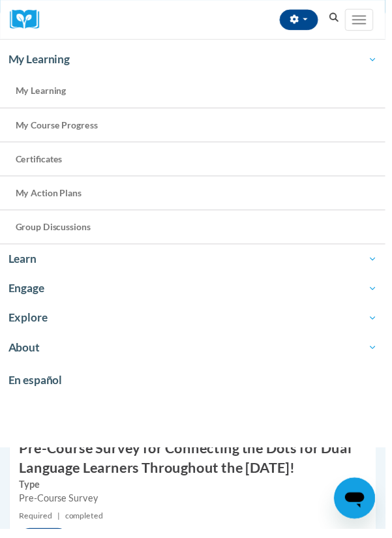  Describe the element at coordinates (196, 507) in the screenshot. I see `div: Pre-Course Survey` at that location.